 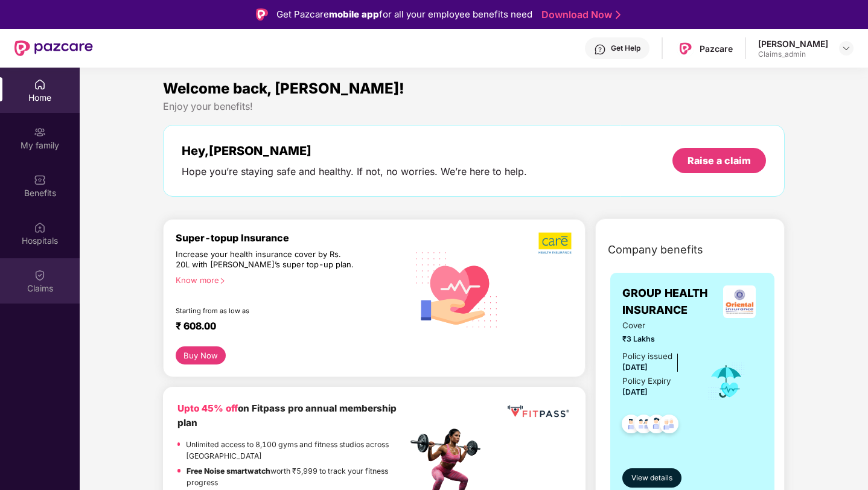 I want to click on img: Stroke, so click(x=618, y=14).